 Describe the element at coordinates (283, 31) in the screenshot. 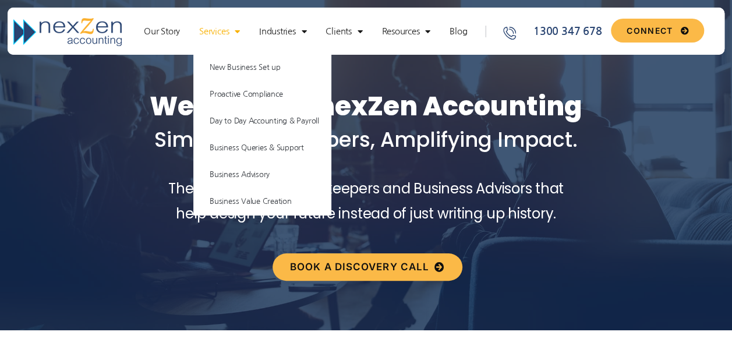

I see `a: Industries` at that location.